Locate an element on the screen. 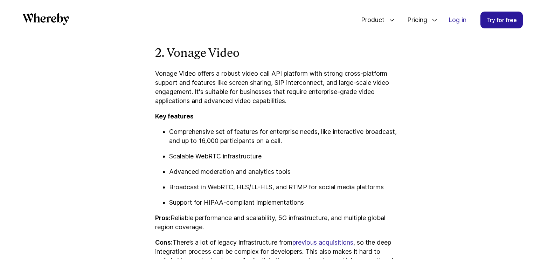 The height and width of the screenshot is (259, 555). a: Try for free is located at coordinates (501, 20).